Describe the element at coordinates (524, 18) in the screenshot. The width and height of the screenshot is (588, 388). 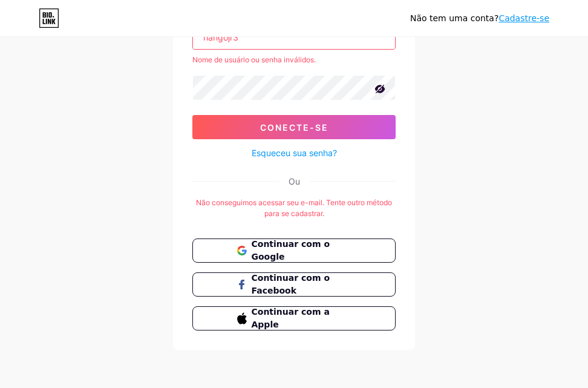
I see `font: Cadastre-se` at that location.